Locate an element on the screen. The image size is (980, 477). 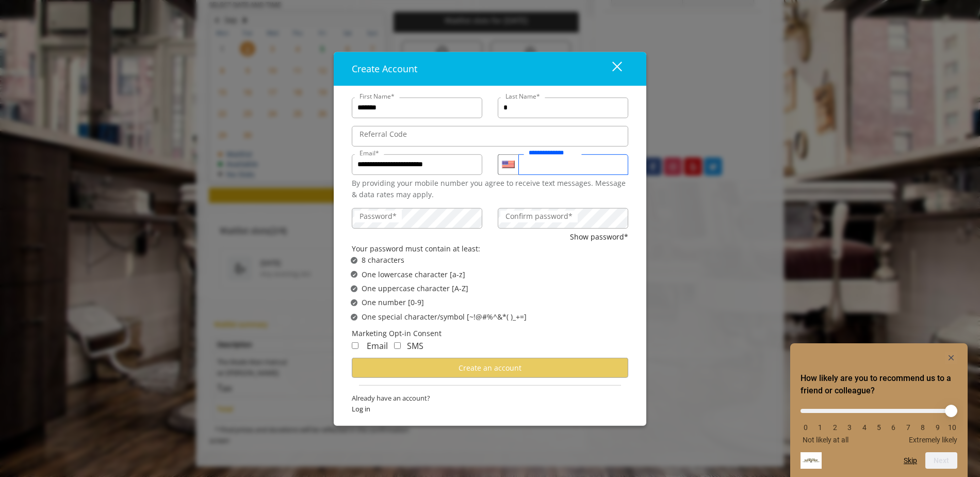
span: Create an account is located at coordinates (490, 368).